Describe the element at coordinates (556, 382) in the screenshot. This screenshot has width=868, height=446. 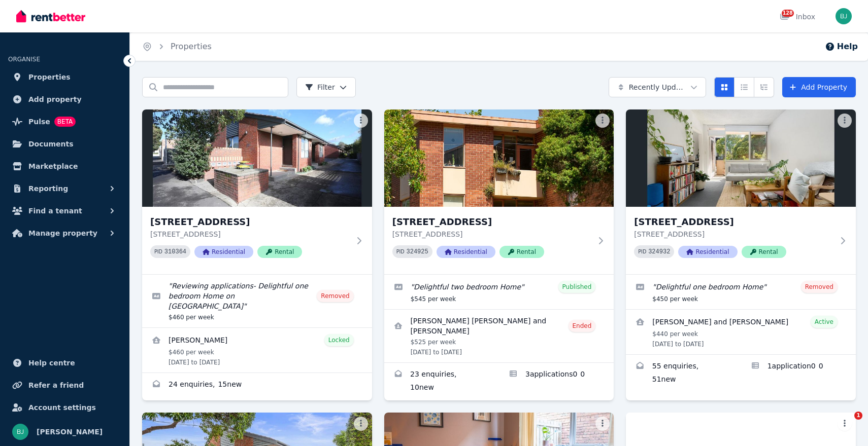
I see `a: Applications for 5/282 Langridge Street, Abbotsford` at that location.